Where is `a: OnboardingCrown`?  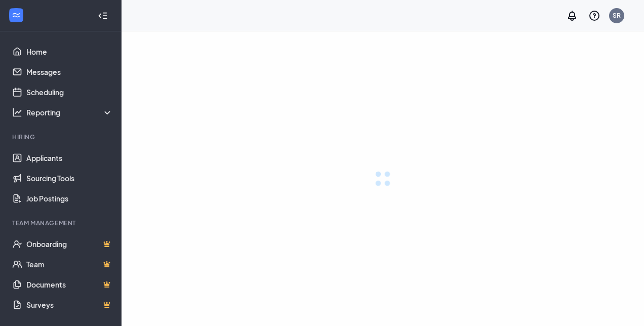
a: OnboardingCrown is located at coordinates (69, 244).